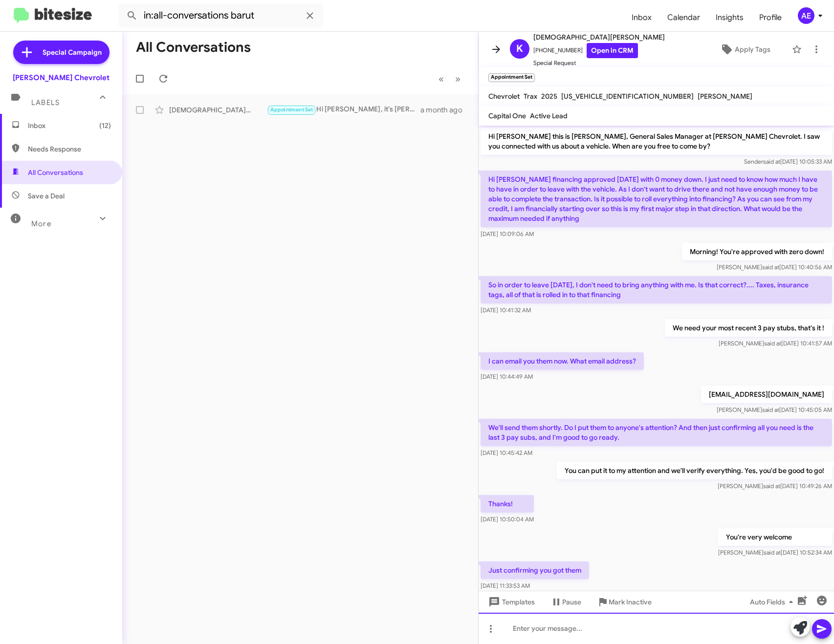 This screenshot has width=834, height=644. I want to click on button: Next, so click(458, 79).